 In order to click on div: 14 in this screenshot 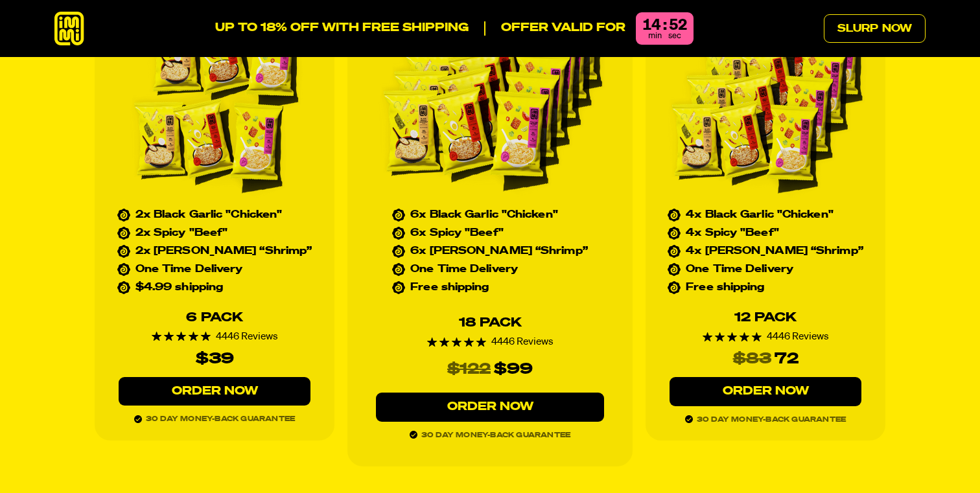, I will do `click(651, 26)`.